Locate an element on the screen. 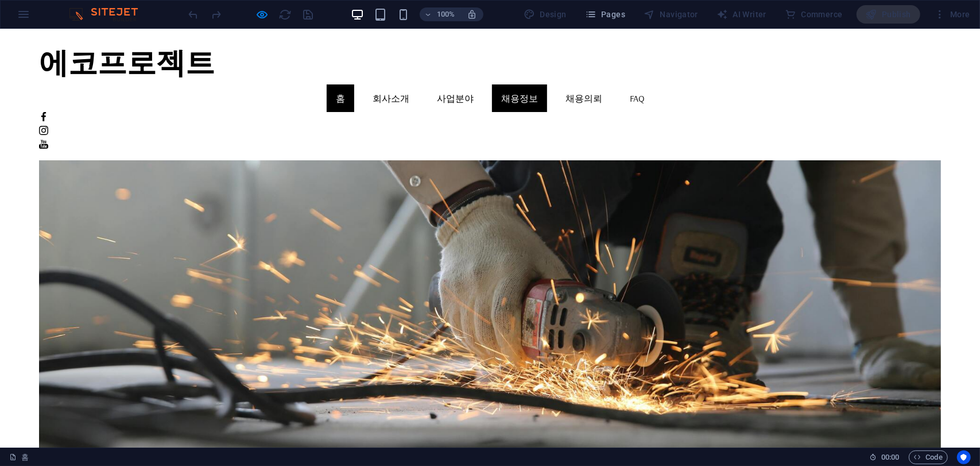 The width and height of the screenshot is (980, 466). h6: Session time is located at coordinates (885, 457).